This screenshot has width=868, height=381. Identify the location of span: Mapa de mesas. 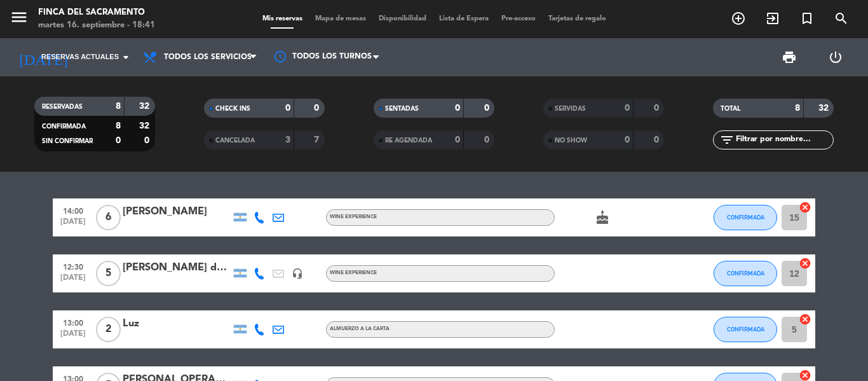
(340, 18).